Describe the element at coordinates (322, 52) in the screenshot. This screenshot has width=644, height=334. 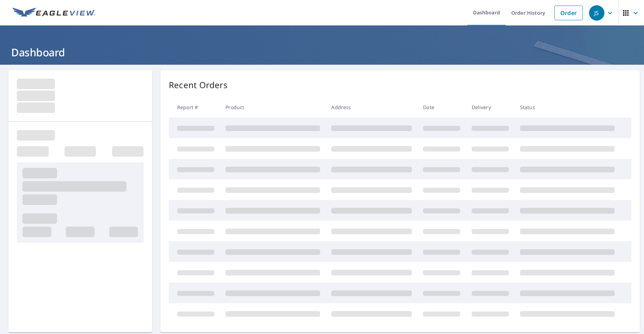
I see `h1: Dashboard` at that location.